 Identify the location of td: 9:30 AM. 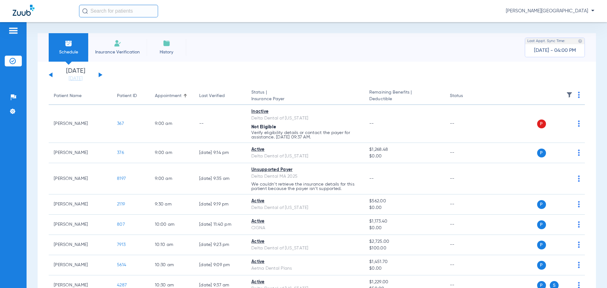
(172, 204).